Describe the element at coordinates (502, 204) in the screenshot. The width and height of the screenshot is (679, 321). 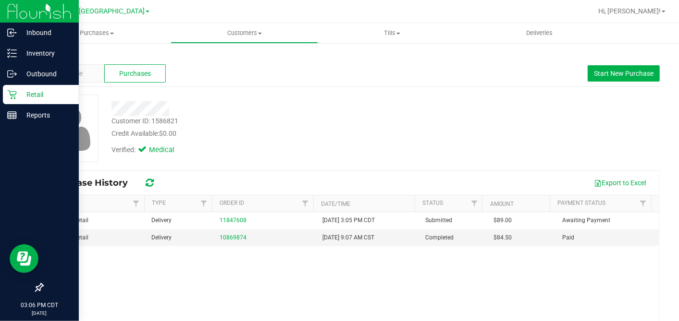
I see `a: Amount` at that location.